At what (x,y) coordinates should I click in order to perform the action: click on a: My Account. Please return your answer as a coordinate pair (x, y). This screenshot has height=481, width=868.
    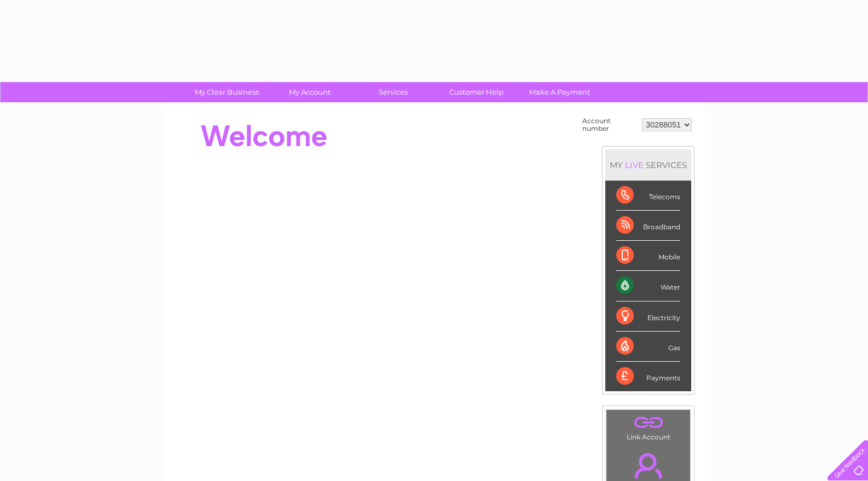
    Looking at the image, I should click on (309, 92).